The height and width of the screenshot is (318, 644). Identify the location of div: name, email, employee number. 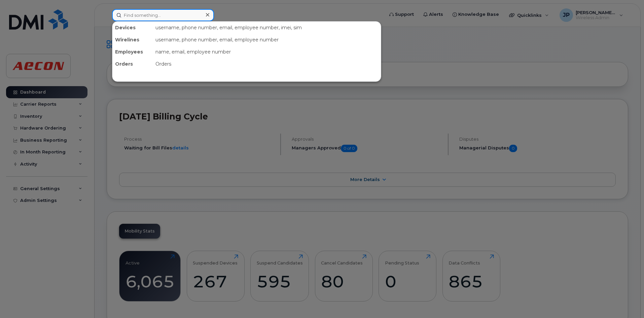
(267, 52).